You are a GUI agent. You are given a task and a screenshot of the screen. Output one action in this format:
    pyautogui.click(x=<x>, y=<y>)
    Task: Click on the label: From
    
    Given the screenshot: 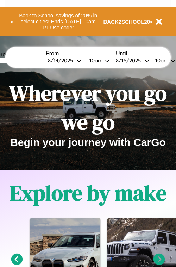 What is the action you would take?
    pyautogui.click(x=79, y=54)
    